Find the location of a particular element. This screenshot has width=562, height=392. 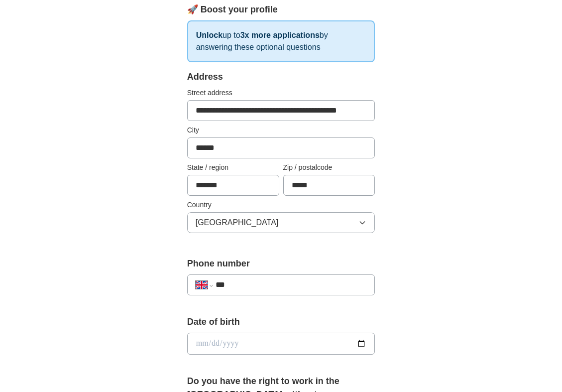

p: up to by answering these optional questions is located at coordinates (281, 42).